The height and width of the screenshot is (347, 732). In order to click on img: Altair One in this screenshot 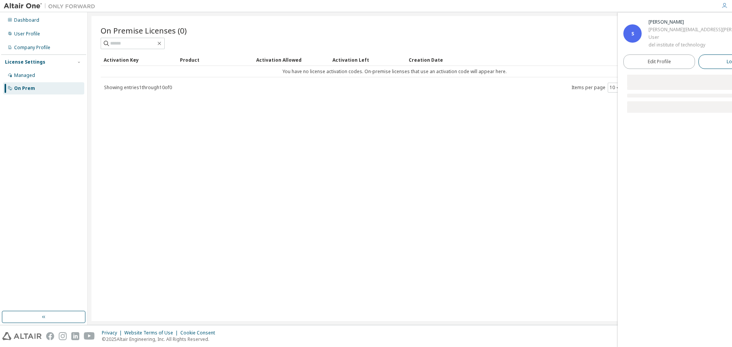, I will do `click(51, 6)`.